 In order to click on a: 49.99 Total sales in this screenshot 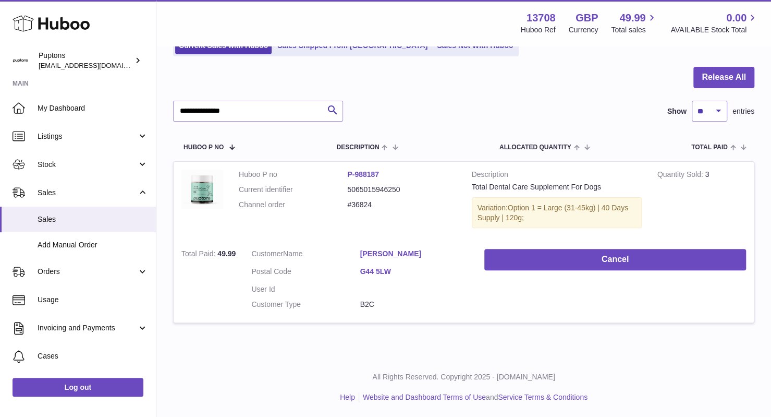, I will do `click(634, 23)`.